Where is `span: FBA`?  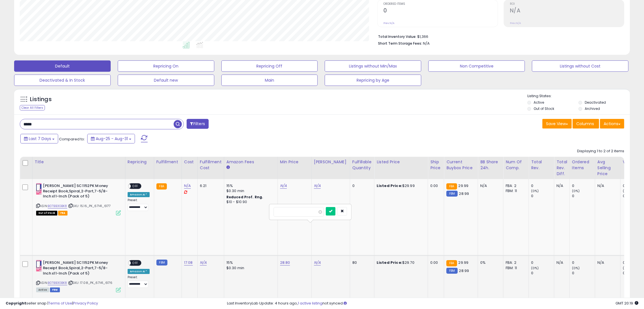
span: FBA is located at coordinates (63, 213).